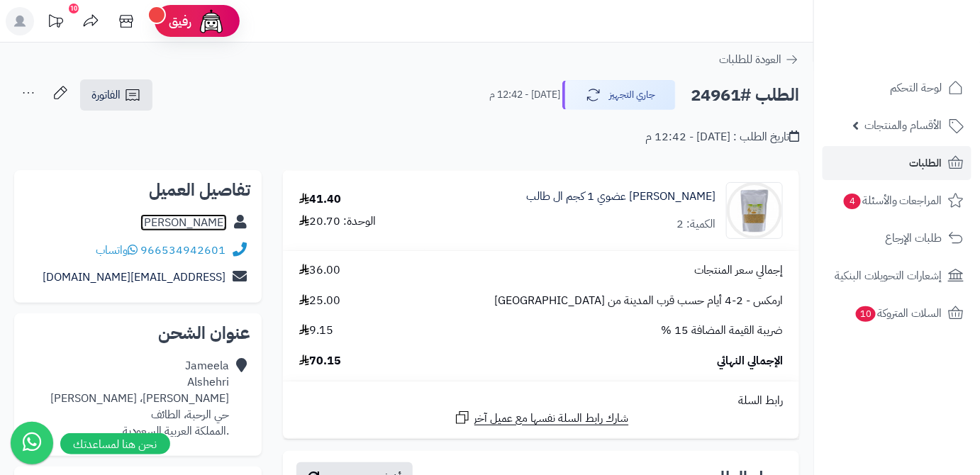 This screenshot has width=980, height=475. I want to click on img: ai-face.png, so click(211, 21).